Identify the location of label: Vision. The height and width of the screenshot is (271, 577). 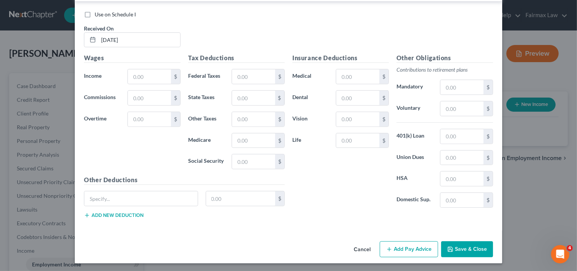
(310, 119).